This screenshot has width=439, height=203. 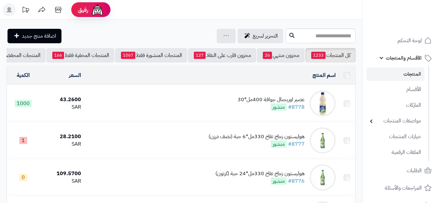 I want to click on a: مواصفات المنتجات, so click(x=395, y=121).